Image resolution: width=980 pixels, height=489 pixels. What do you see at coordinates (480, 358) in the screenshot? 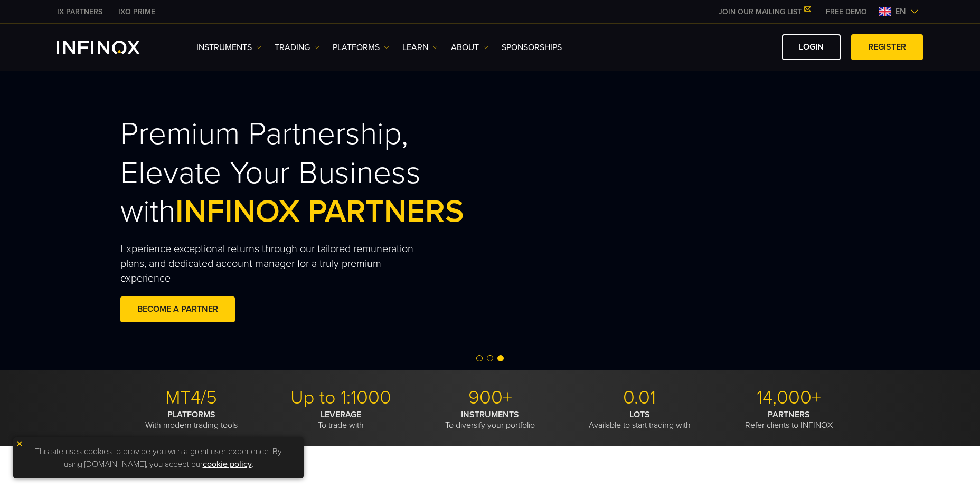
I see `span: Go to slide 1` at bounding box center [480, 358].